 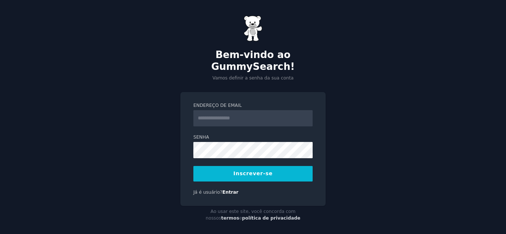 What do you see at coordinates (217, 105) in the screenshot?
I see `font: Endereço de email` at bounding box center [217, 105].